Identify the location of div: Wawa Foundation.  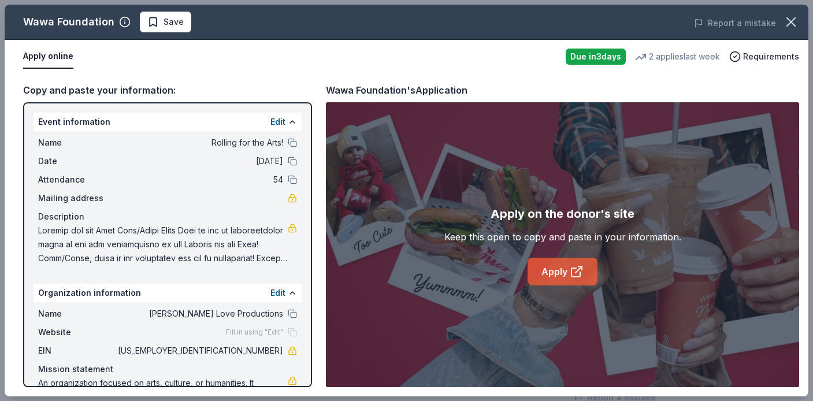
(69, 22).